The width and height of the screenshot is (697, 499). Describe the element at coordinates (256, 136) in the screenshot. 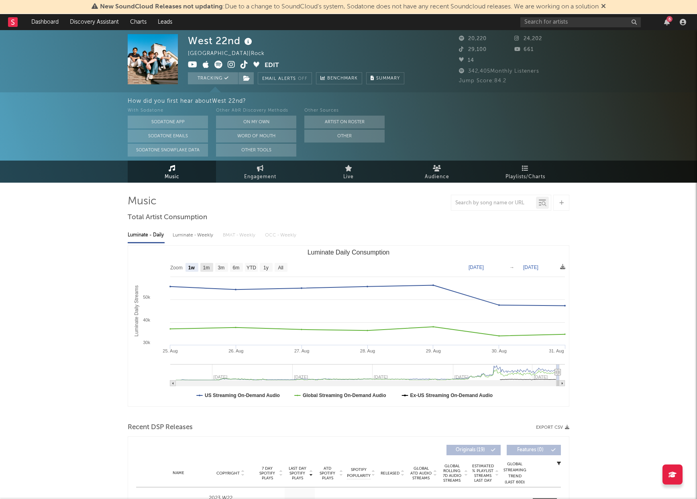

I see `button: Word Of Mouth` at that location.